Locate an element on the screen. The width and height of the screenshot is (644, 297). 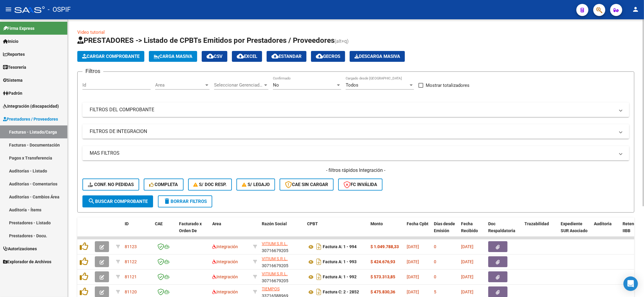
button: S/ legajo is located at coordinates (256, 185).